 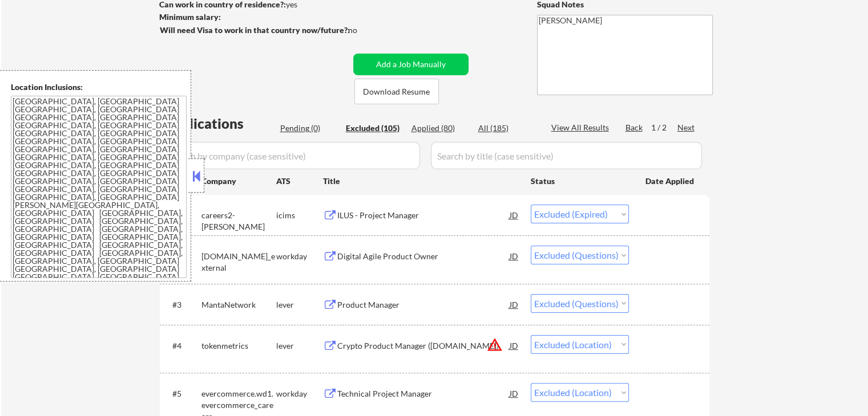 I want to click on div: Digital Agile Product Owner, so click(x=423, y=257).